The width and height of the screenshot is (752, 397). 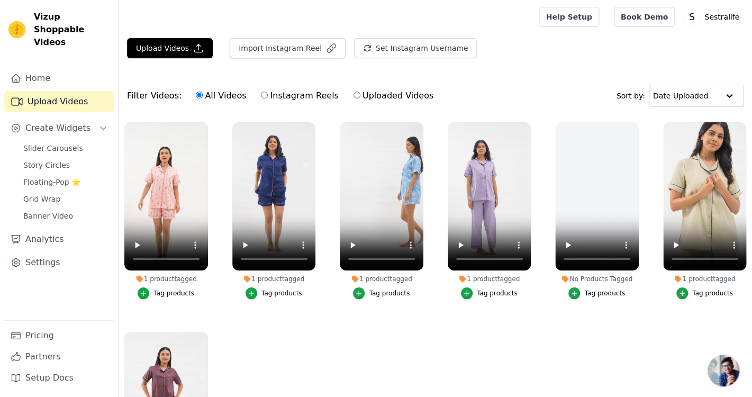 What do you see at coordinates (221, 96) in the screenshot?
I see `label: All Videos` at bounding box center [221, 96].